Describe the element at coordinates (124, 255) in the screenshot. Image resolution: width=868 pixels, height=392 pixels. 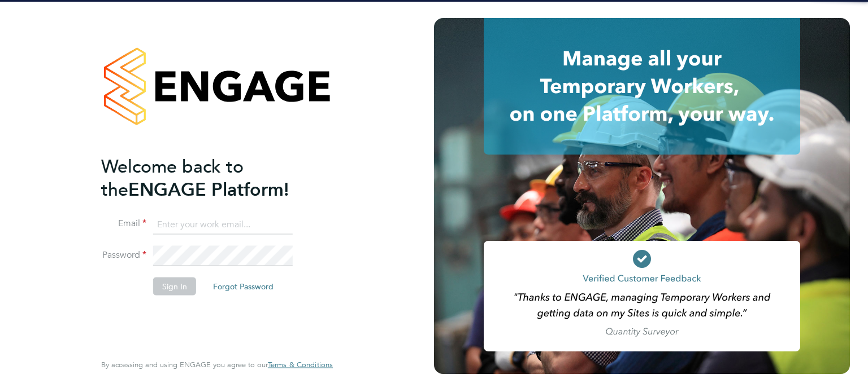
I see `label: Password` at that location.